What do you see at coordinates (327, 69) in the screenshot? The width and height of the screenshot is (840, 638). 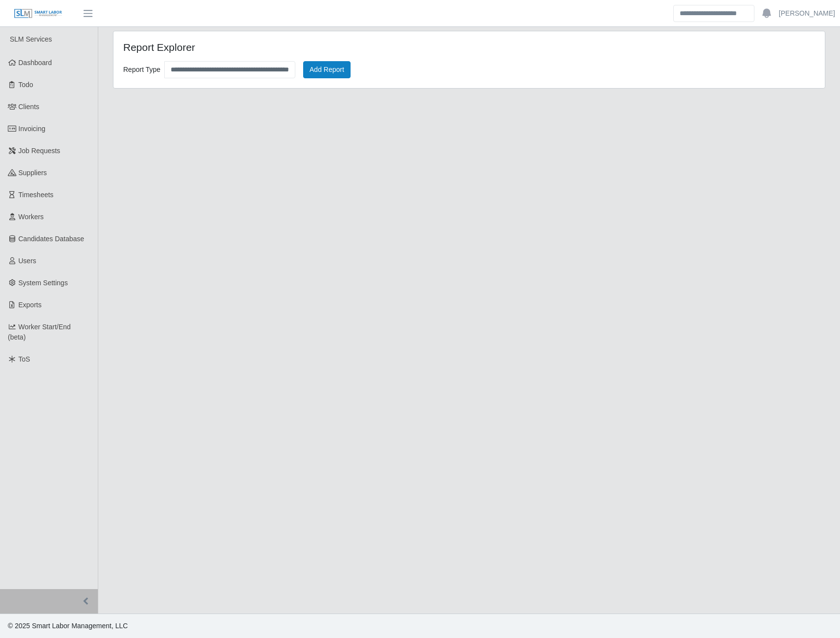 I see `button: Add Report` at bounding box center [327, 69].